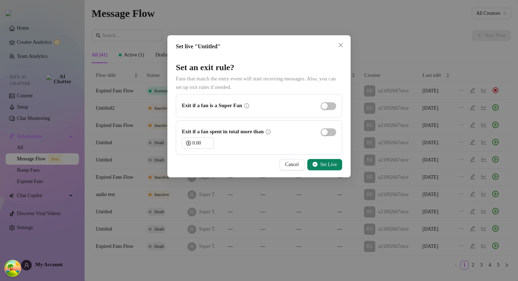 This screenshot has width=518, height=281. I want to click on span: Cancel, so click(291, 164).